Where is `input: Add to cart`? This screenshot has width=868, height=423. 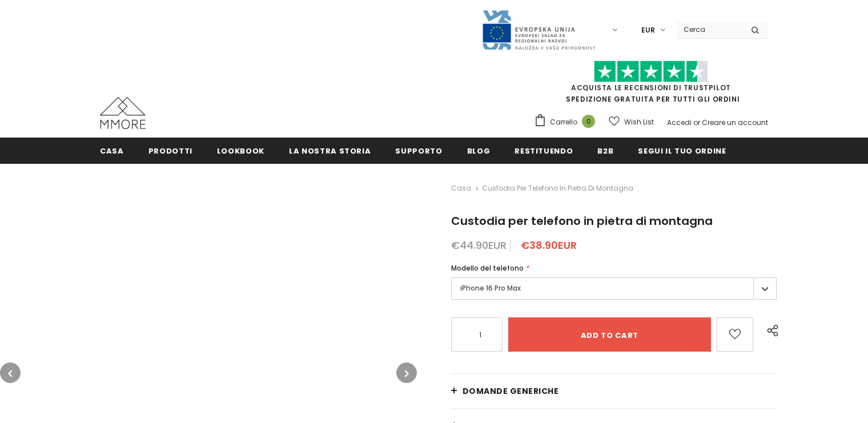
input: Add to cart is located at coordinates (610, 335).